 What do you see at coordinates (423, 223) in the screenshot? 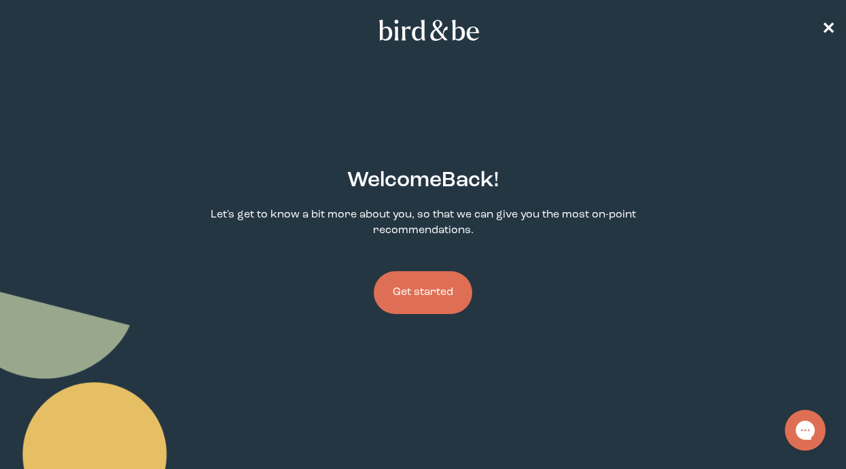
I see `p: Let's get to know a bit more about you, so that we can give you the most on-point recommendations.` at bounding box center [423, 223].